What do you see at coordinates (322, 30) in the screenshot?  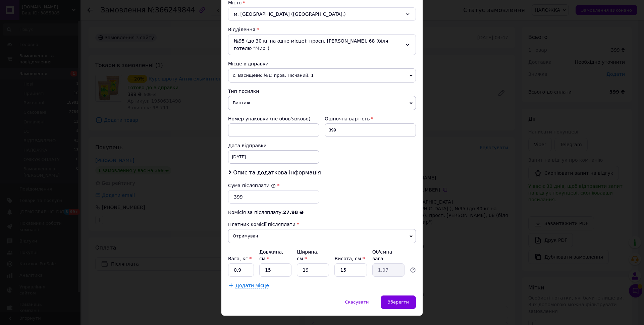 I see `div: Відділення` at bounding box center [322, 30].